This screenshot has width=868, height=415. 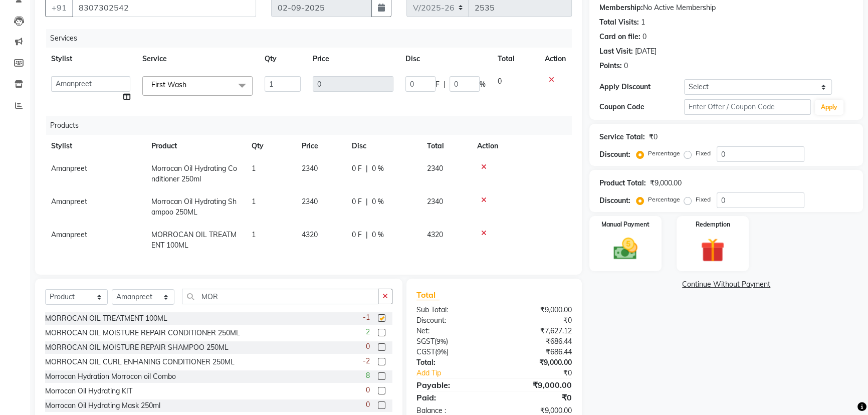 I want to click on a: x, so click(x=188, y=85).